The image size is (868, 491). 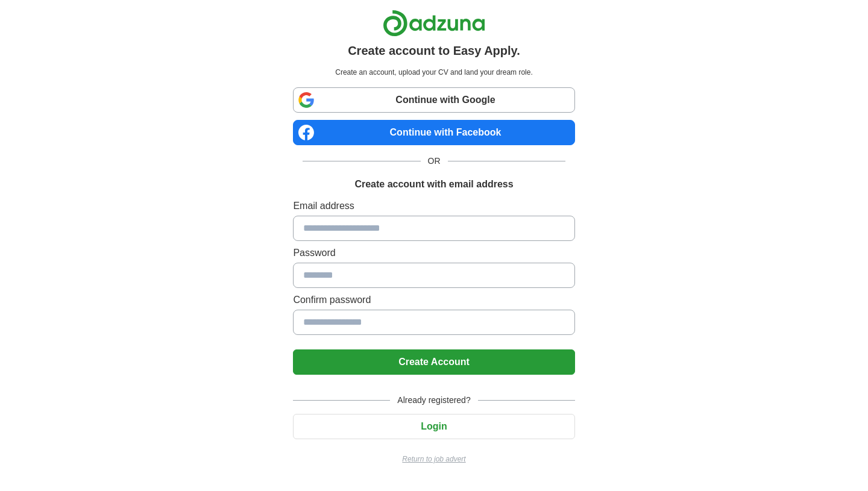 I want to click on p: Create an account, upload your CV and land your dream role., so click(x=433, y=72).